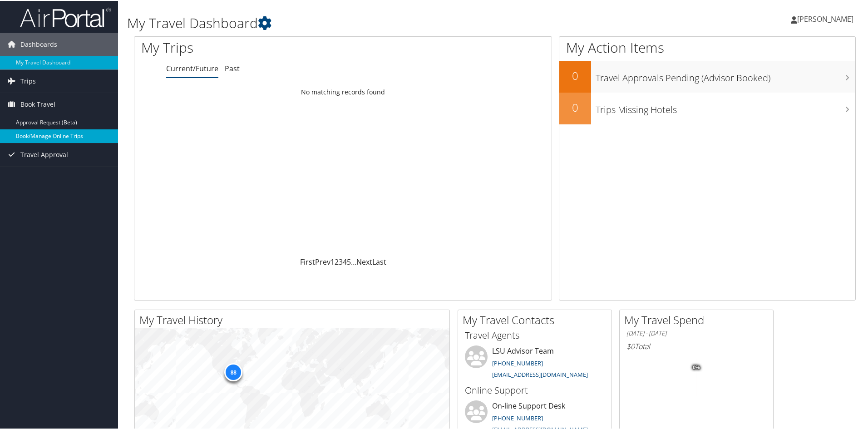  I want to click on a: Past, so click(232, 68).